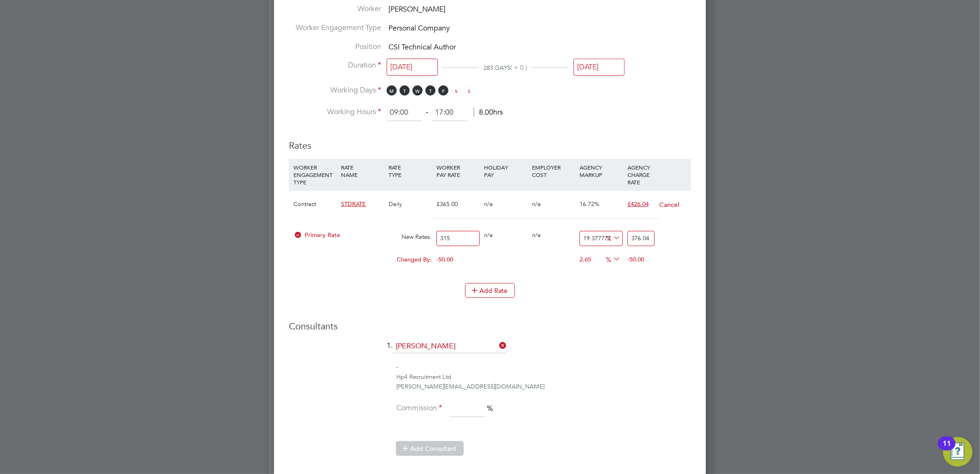 The width and height of the screenshot is (980, 474). Describe the element at coordinates (544, 377) in the screenshot. I see `div: Hp4 Recruitment Ltd` at that location.